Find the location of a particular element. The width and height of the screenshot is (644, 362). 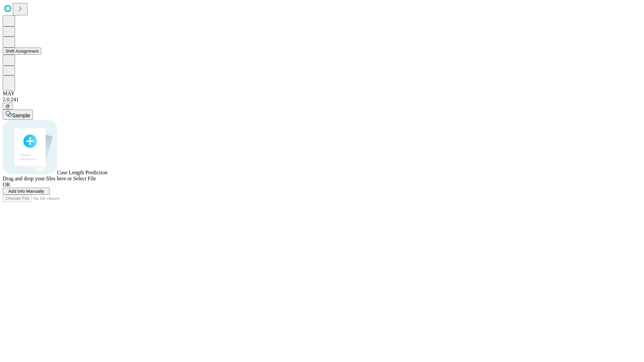

span: Sample is located at coordinates (21, 116).